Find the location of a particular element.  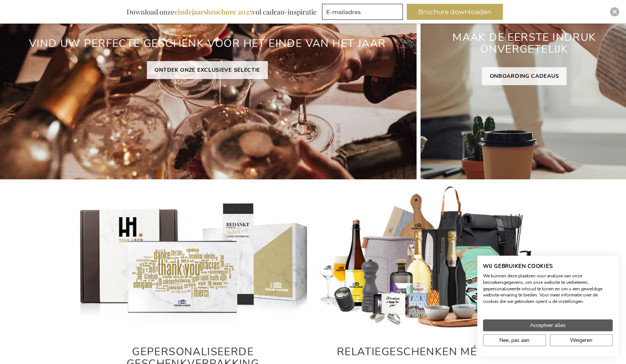

h2: Wij gebruiken cookies is located at coordinates (548, 266).